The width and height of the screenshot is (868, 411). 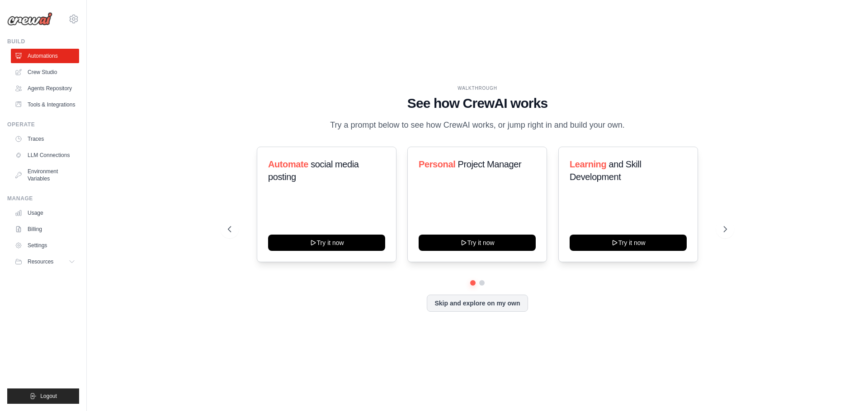 What do you see at coordinates (605, 171) in the screenshot?
I see `span: and Skill Development` at bounding box center [605, 171].